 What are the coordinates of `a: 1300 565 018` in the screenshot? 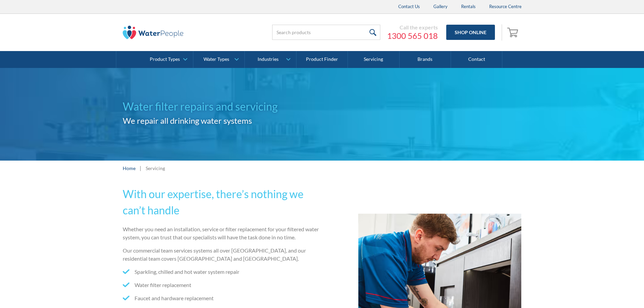 It's located at (412, 36).